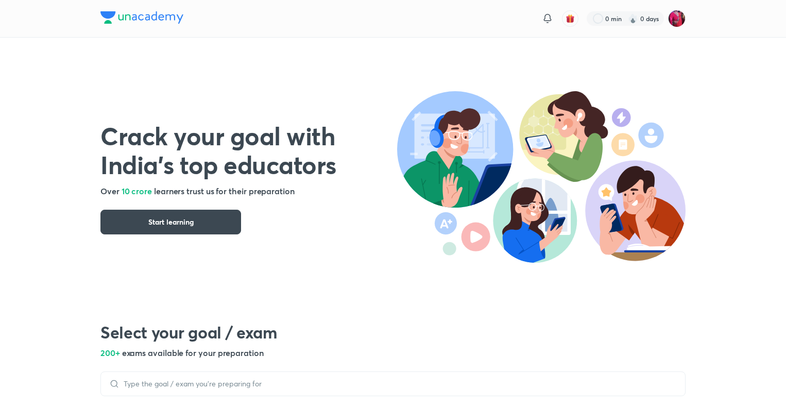  I want to click on img: streak, so click(633, 19).